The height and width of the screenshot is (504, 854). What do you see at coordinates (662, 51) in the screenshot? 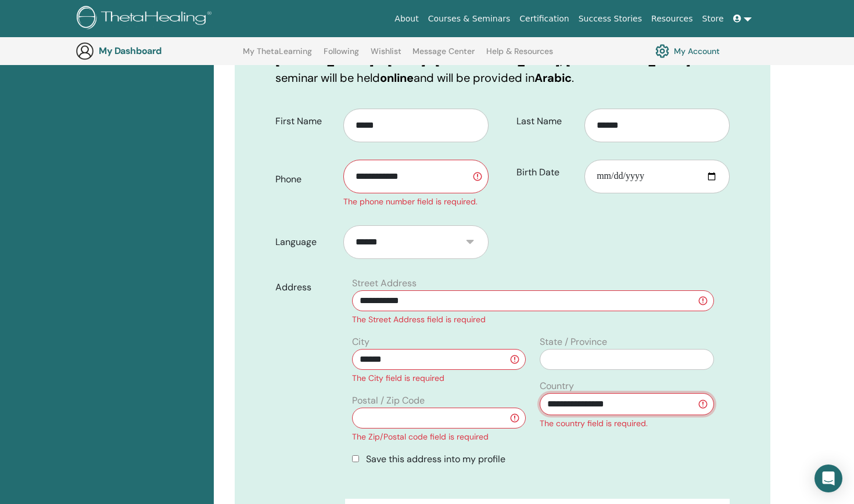
I see `img: cog.svg` at bounding box center [662, 51].